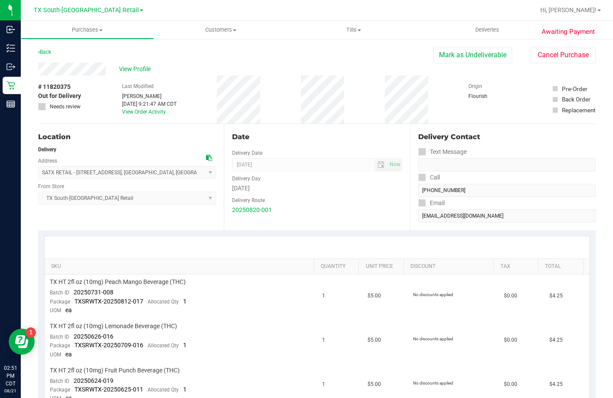  What do you see at coordinates (473, 55) in the screenshot?
I see `button: Mark as Undeliverable` at bounding box center [473, 55].